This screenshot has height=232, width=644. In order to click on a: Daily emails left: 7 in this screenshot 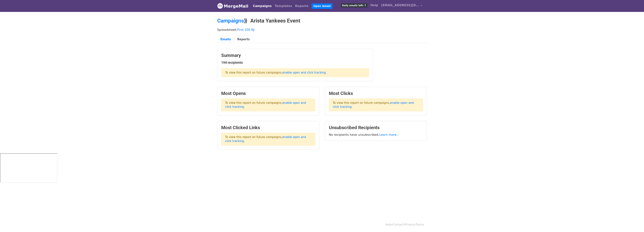, I will do `click(354, 5)`.